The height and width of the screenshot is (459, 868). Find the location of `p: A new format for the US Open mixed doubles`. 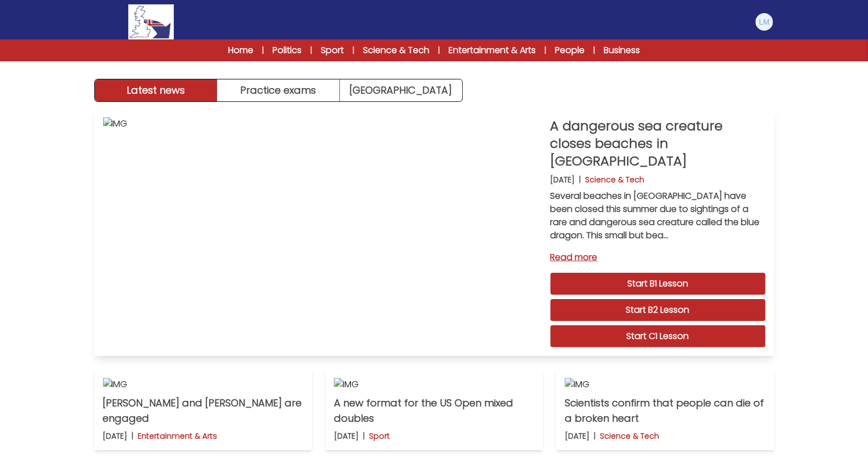

p: A new format for the US Open mixed doubles is located at coordinates (434, 411).